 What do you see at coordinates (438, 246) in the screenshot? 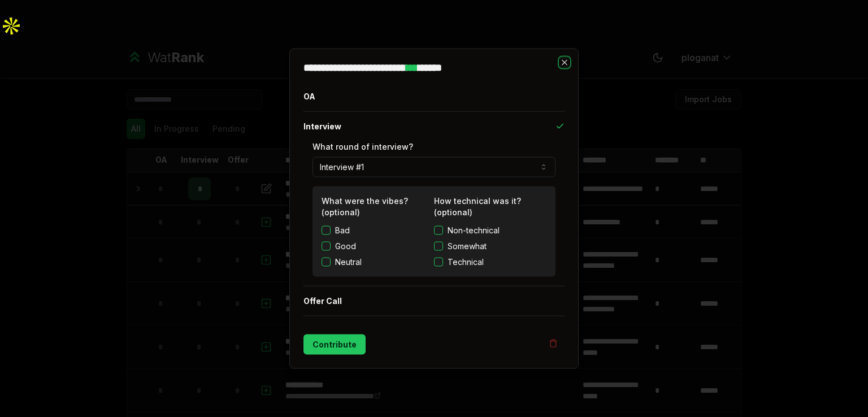
I see `button: Somewhat` at bounding box center [438, 246].